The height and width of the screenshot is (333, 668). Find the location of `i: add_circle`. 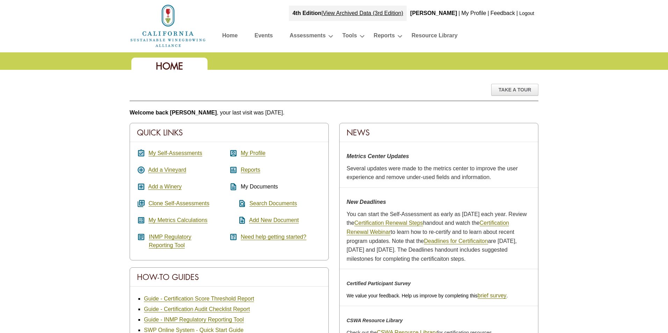

i: add_circle is located at coordinates (141, 170).